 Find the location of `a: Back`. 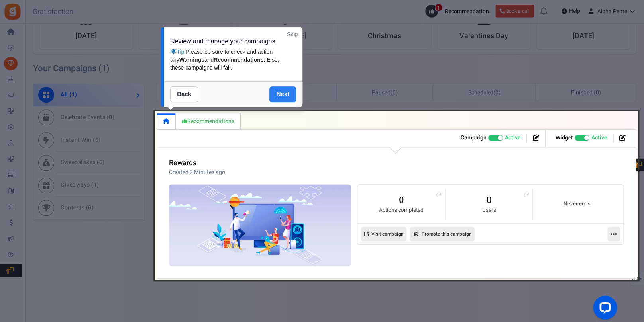

a: Back is located at coordinates (184, 94).